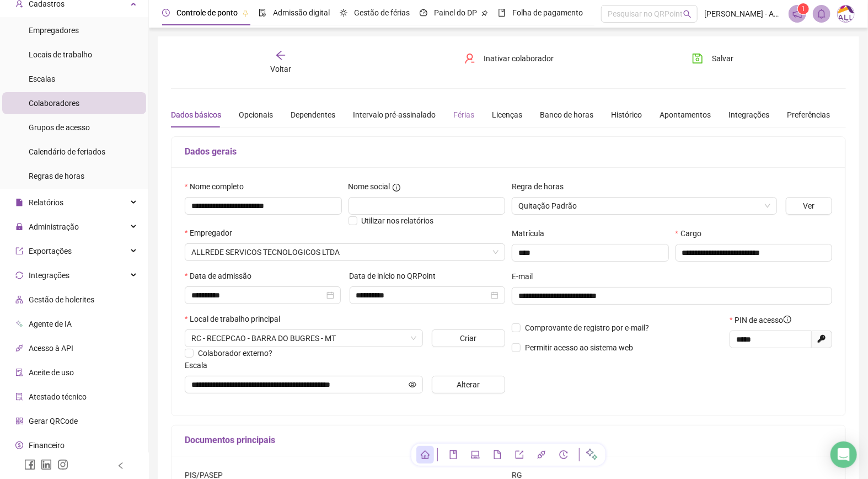 The image size is (868, 479). What do you see at coordinates (312, 115) in the screenshot?
I see `div: Dependentes` at bounding box center [312, 115].